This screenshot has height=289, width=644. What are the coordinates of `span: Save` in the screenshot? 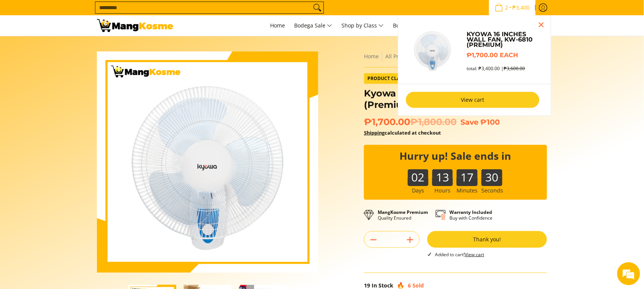 It's located at (469, 122).